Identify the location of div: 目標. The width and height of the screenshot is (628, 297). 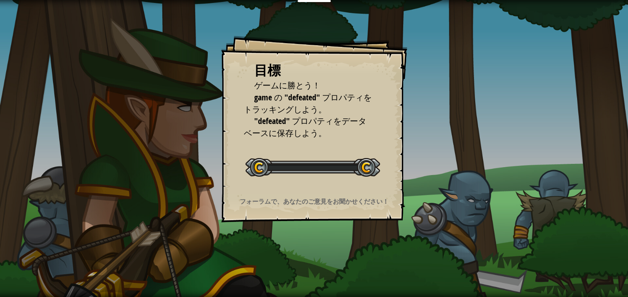
(314, 70).